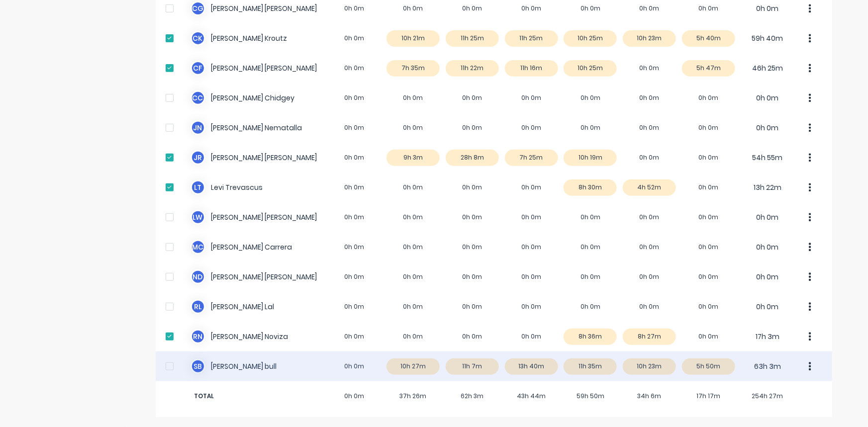  I want to click on span: 37h 26m, so click(413, 396).